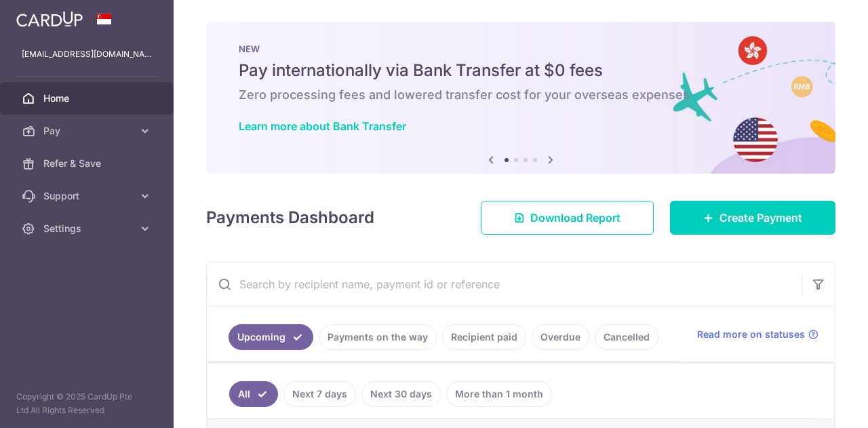 The image size is (868, 428). I want to click on a: Create Payment, so click(753, 218).